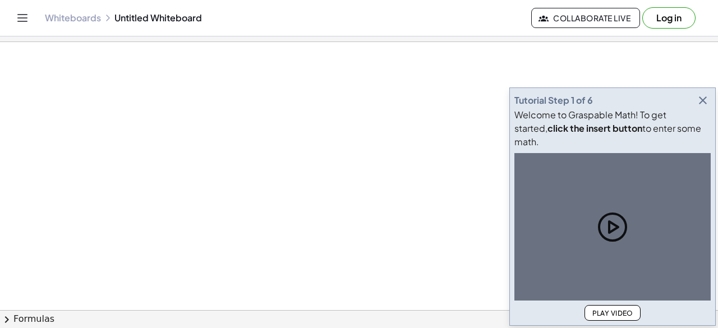 The height and width of the screenshot is (328, 718). Describe the element at coordinates (612, 128) in the screenshot. I see `div: Welcome to Graspable Math! To get started, to enter some math.` at that location.